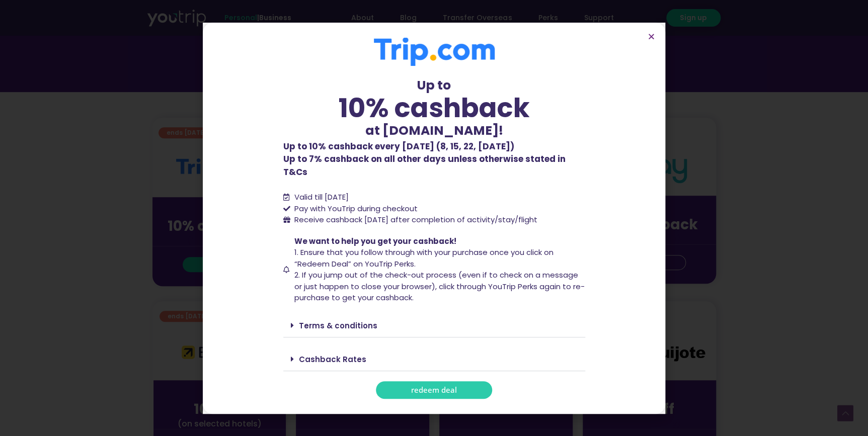 This screenshot has height=436, width=868. I want to click on p: Up to 7% cashback on all other days unless otherwise stated in T&Cs, so click(435, 159).